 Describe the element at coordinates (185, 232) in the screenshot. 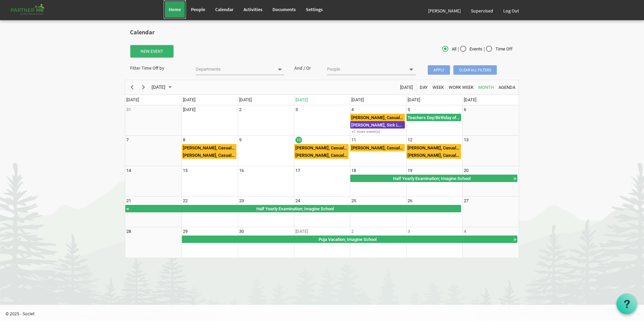

I see `div: Monday, September 29, 2025` at that location.